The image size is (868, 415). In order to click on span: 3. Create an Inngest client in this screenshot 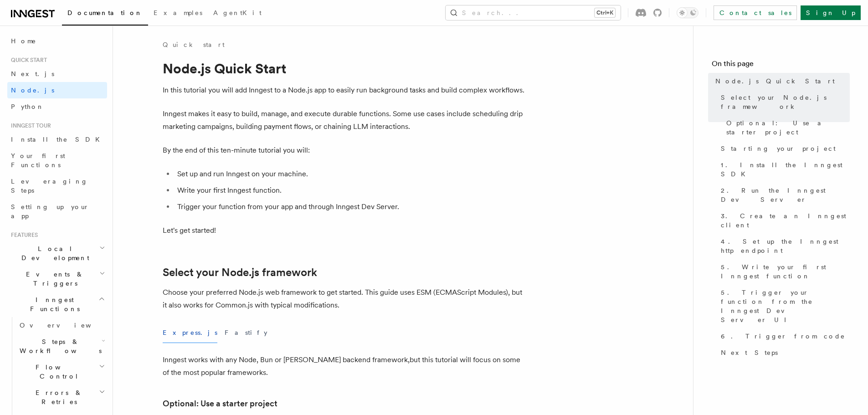, I will do `click(785, 220)`.